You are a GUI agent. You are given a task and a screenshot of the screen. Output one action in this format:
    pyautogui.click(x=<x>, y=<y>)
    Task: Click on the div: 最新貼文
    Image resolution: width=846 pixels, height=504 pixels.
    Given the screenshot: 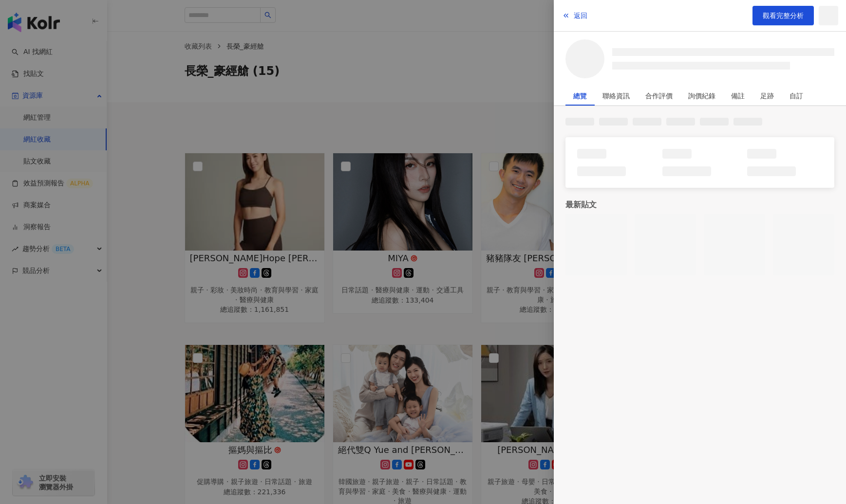 What is the action you would take?
    pyautogui.click(x=700, y=205)
    